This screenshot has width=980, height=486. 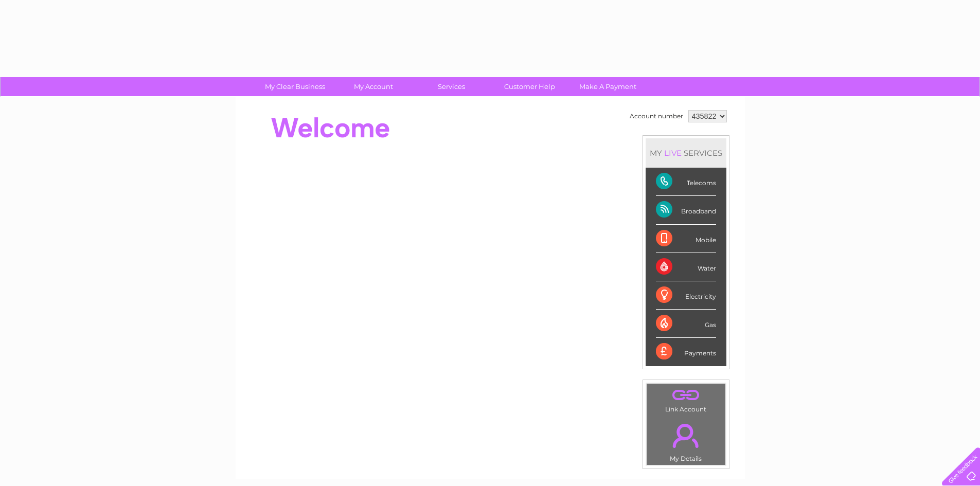 What do you see at coordinates (686, 352) in the screenshot?
I see `div: Payments` at bounding box center [686, 352].